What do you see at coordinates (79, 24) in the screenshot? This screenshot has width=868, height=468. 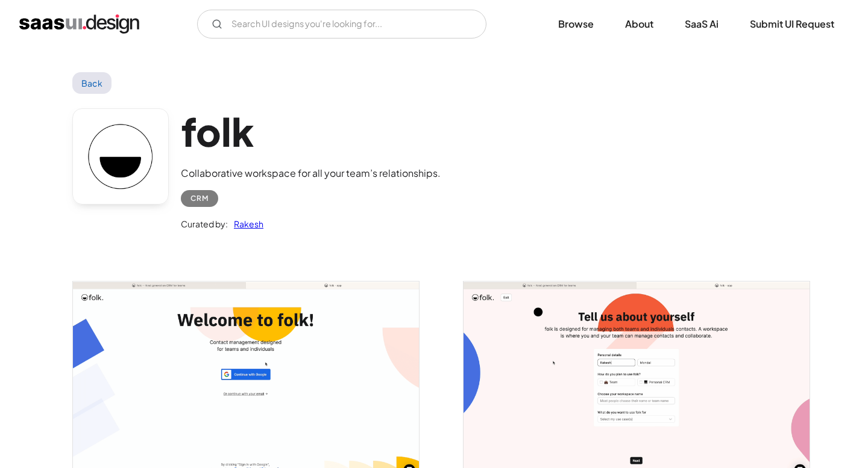 I see `a: home` at bounding box center [79, 24].